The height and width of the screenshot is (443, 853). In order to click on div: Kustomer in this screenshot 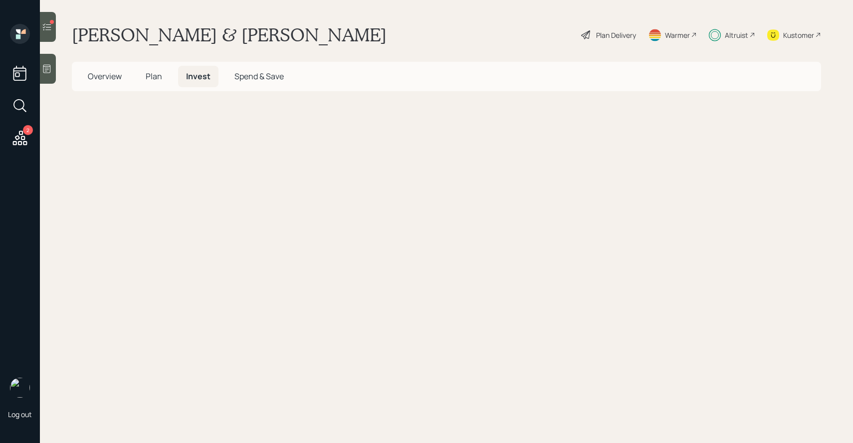, I will do `click(799, 35)`.